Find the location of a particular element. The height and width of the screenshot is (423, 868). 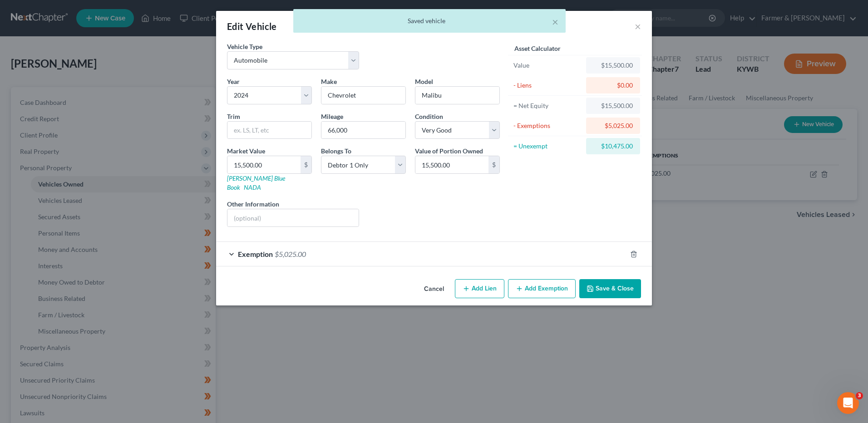

span: $5,025.00 is located at coordinates (290, 254).